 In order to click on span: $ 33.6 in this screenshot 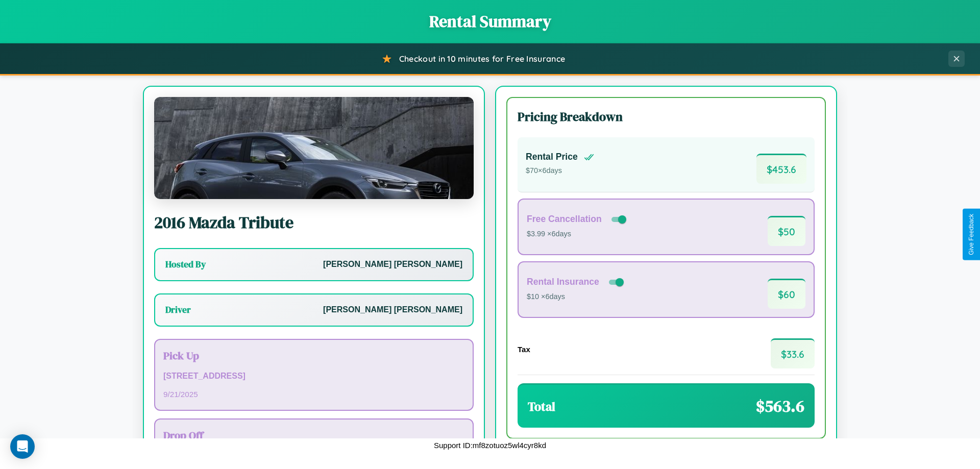, I will do `click(793, 353)`.